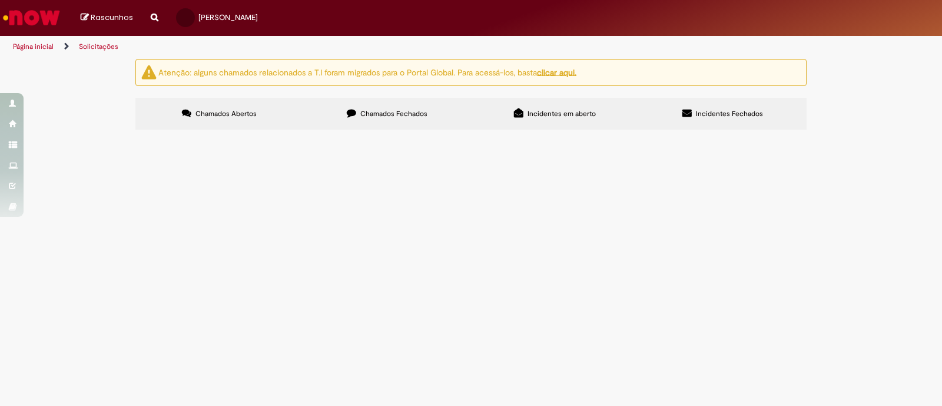 This screenshot has width=942, height=406. What do you see at coordinates (556, 72) in the screenshot?
I see `a: clicar aqui.` at bounding box center [556, 72].